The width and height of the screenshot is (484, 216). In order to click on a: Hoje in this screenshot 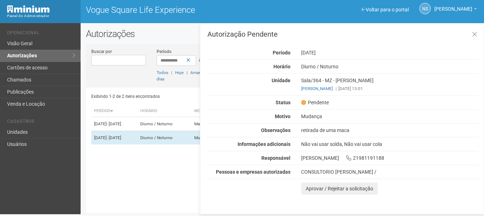, I will do `click(179, 73)`.